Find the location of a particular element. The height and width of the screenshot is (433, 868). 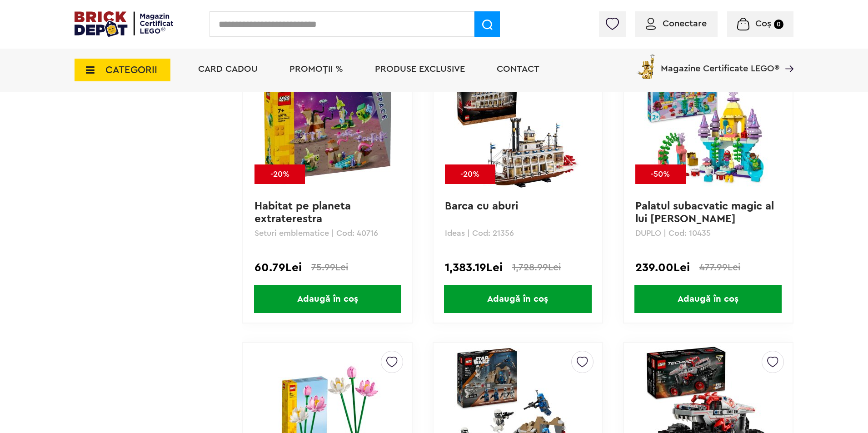

span: Conectare is located at coordinates (685, 24).